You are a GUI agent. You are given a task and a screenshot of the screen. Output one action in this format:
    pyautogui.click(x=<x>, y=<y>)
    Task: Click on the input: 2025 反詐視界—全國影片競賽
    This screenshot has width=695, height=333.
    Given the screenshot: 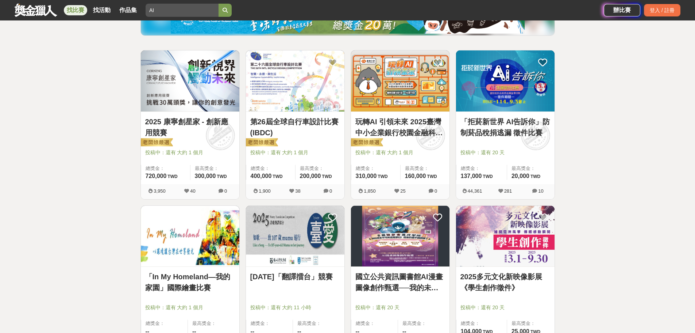 What is the action you would take?
    pyautogui.click(x=182, y=10)
    